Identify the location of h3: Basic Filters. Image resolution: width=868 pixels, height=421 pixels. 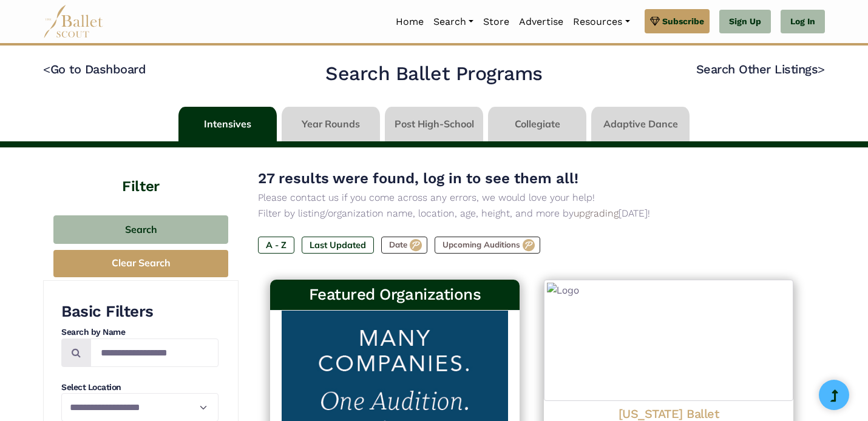
(140, 312).